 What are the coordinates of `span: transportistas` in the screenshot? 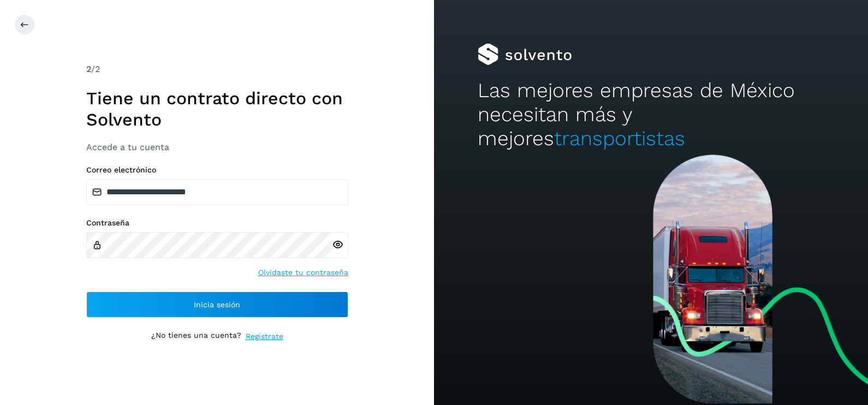 It's located at (619, 138).